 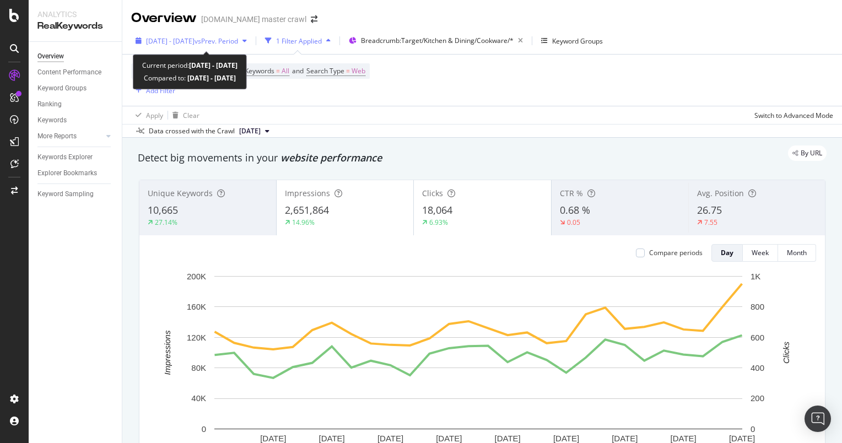 I want to click on text: Clicks, so click(x=786, y=352).